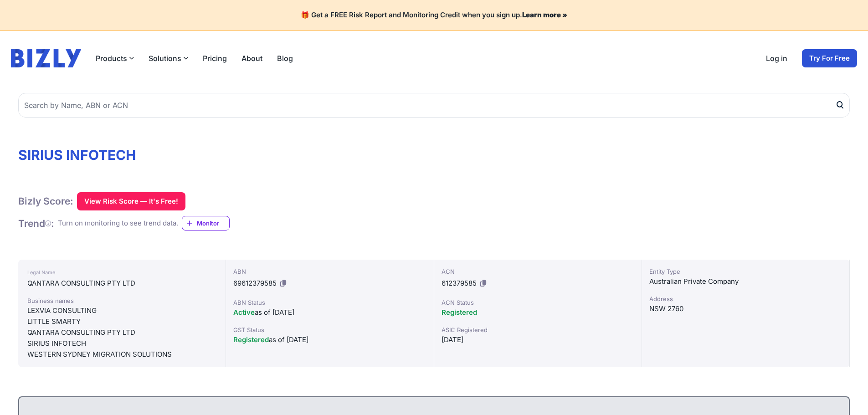 Image resolution: width=868 pixels, height=415 pixels. Describe the element at coordinates (829, 58) in the screenshot. I see `a: Try For Free` at that location.